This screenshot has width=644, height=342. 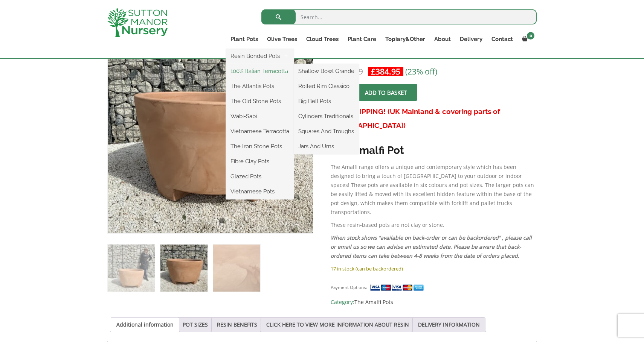 What do you see at coordinates (326, 131) in the screenshot?
I see `a: Squares And Troughs` at bounding box center [326, 131].